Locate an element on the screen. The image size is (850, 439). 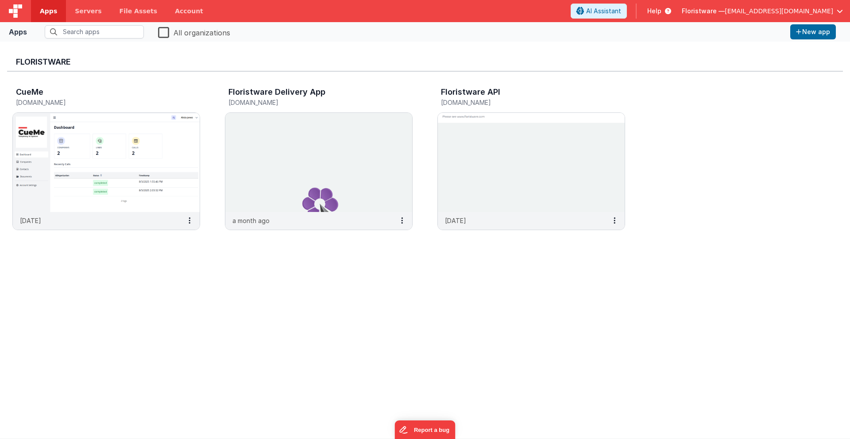
div: Apps is located at coordinates (18, 32).